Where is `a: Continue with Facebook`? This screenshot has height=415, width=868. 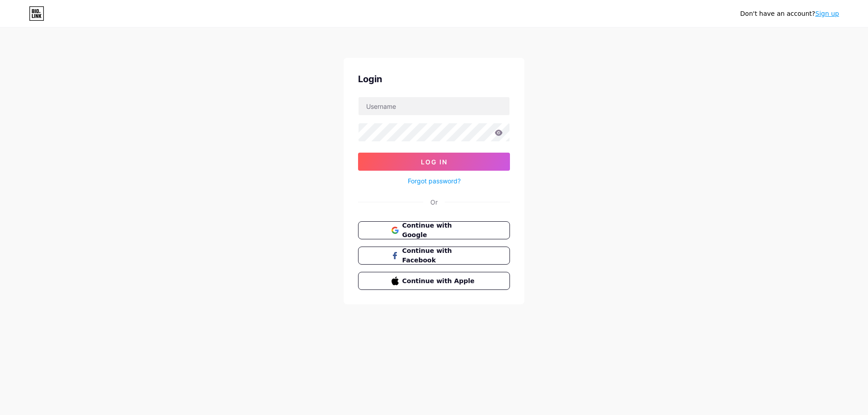
a: Continue with Facebook is located at coordinates (434, 256).